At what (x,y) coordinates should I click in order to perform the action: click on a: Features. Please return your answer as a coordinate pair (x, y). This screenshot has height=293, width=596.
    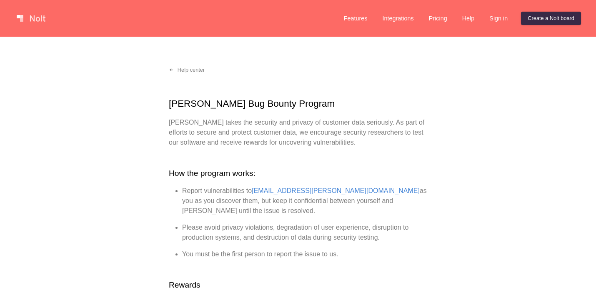
    Looking at the image, I should click on (355, 18).